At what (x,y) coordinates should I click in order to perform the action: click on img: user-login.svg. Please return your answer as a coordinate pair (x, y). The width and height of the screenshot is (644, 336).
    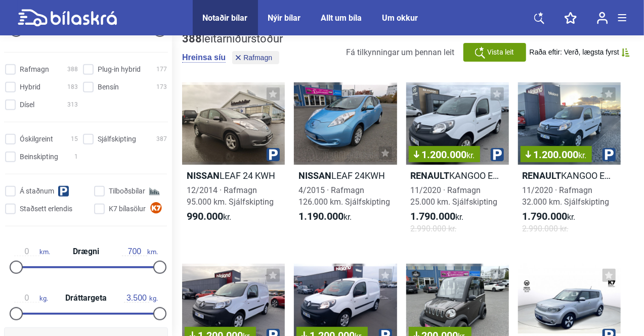
    Looking at the image, I should click on (602, 18).